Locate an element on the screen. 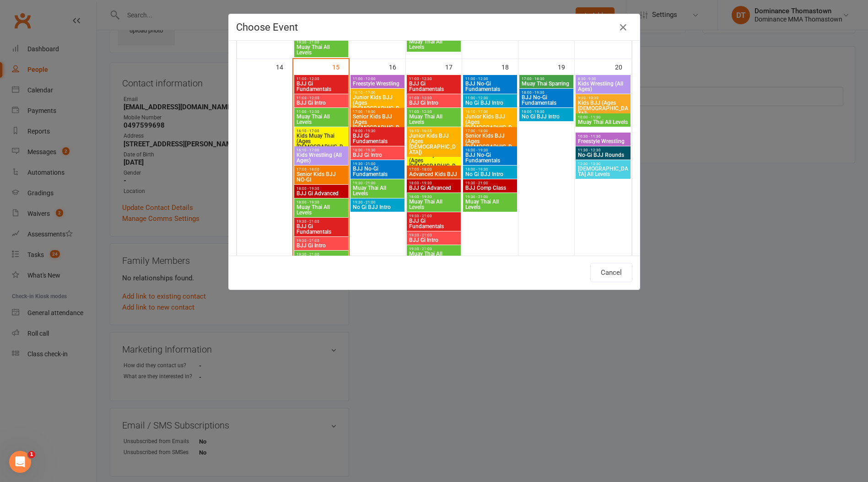 This screenshot has height=482, width=868. div: 17 is located at coordinates (453, 66).